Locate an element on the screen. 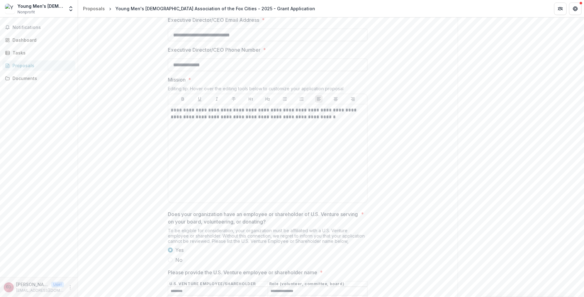 The image size is (584, 297). span: Notifications is located at coordinates (42, 27).